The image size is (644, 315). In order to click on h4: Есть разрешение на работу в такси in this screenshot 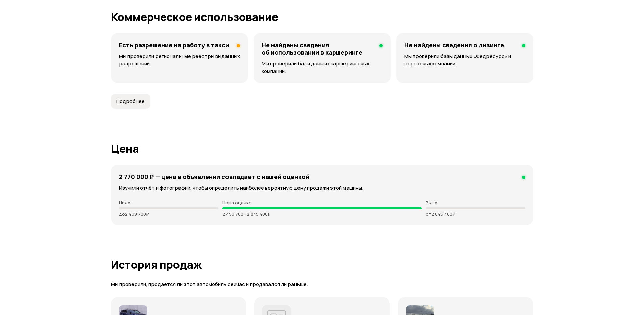, I will do `click(174, 45)`.